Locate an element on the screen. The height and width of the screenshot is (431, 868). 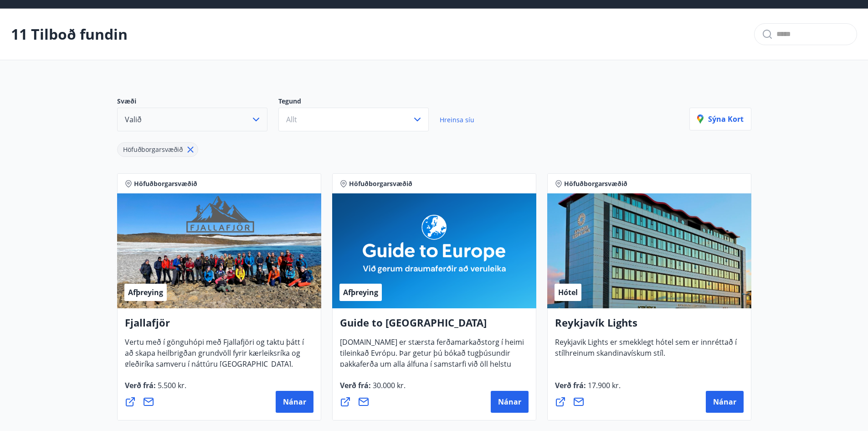
span: Hótel is located at coordinates (568, 293).